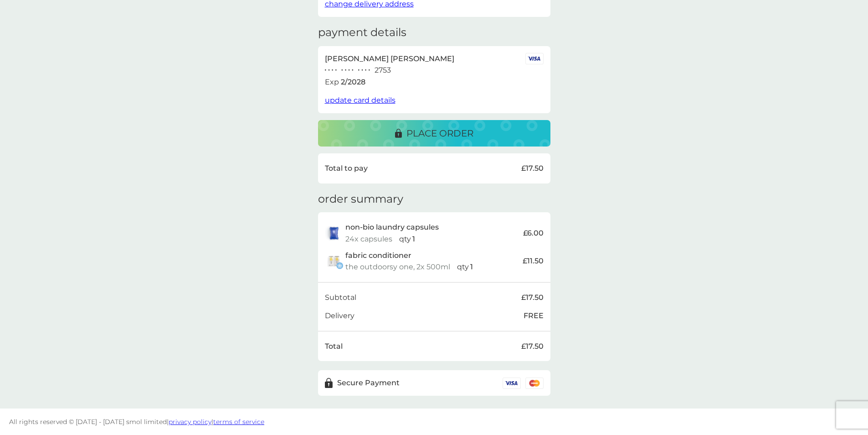  Describe the element at coordinates (440, 133) in the screenshot. I see `p: place order` at that location.